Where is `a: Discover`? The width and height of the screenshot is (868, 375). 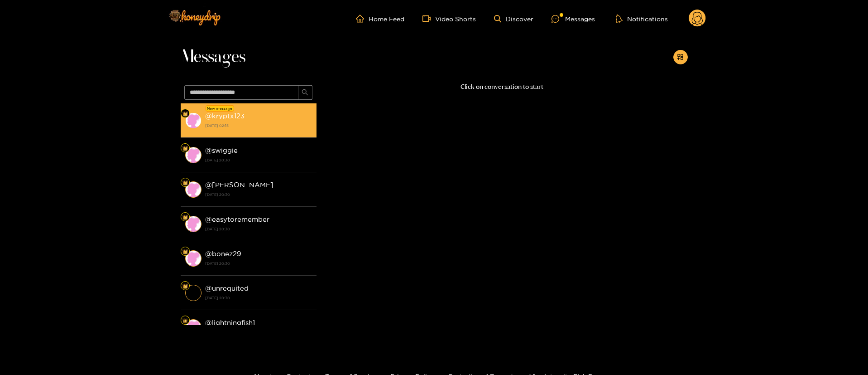 a: Discover is located at coordinates (514, 19).